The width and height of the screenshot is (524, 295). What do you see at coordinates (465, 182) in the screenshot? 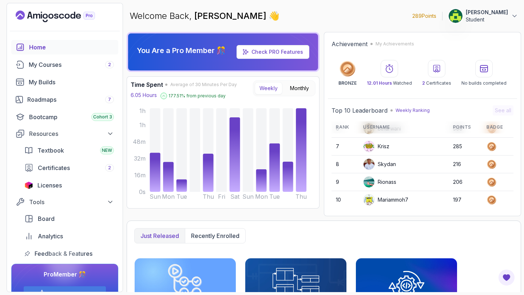
I see `td: 206` at bounding box center [465, 182].